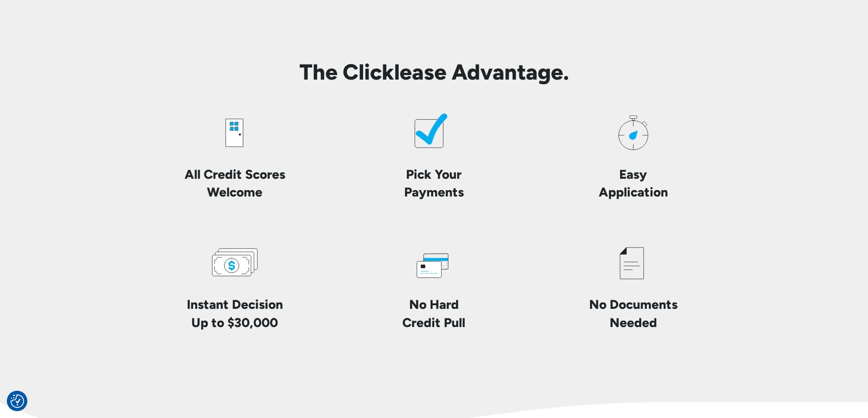 This screenshot has height=418, width=868. I want to click on h4: Easy Application, so click(633, 183).